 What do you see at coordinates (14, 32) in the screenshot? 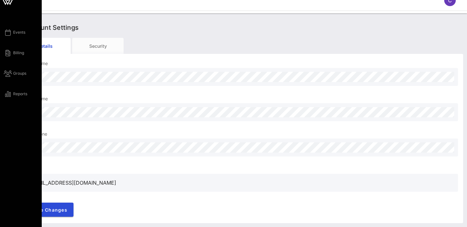
I see `a: Events` at bounding box center [14, 32].